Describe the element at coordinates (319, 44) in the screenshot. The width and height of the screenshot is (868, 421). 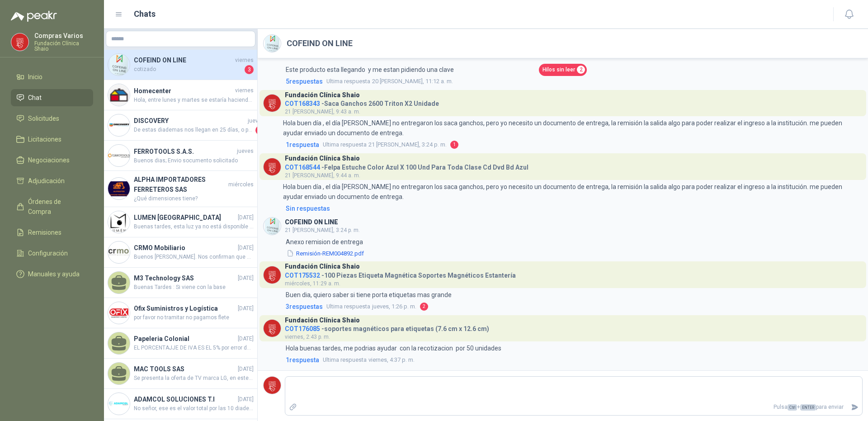
I see `h2: COFEIND ON LINE` at that location.